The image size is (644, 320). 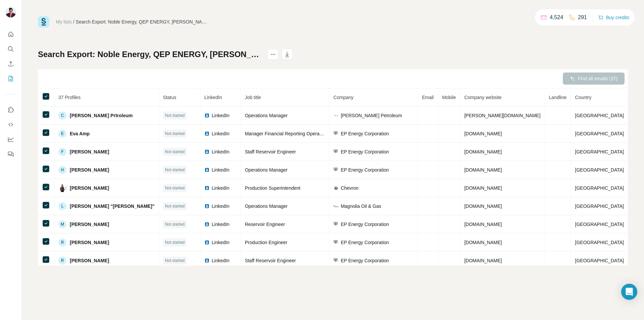 I want to click on span: Email, so click(x=428, y=97).